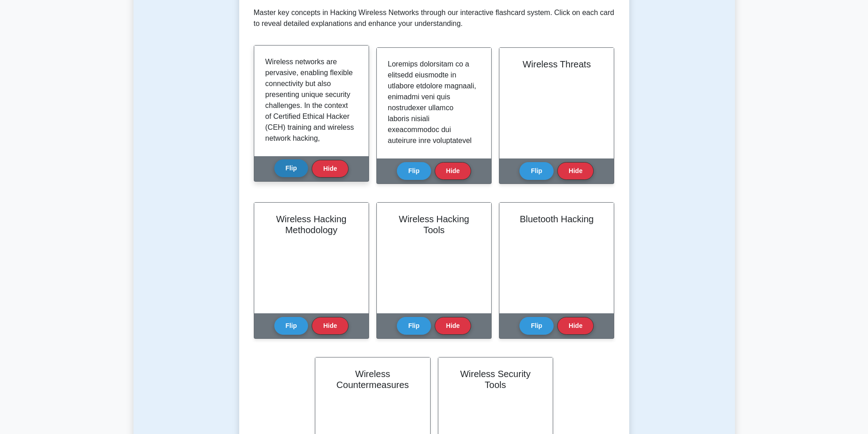 Image resolution: width=868 pixels, height=434 pixels. I want to click on h2: Wireless Threats, so click(556, 64).